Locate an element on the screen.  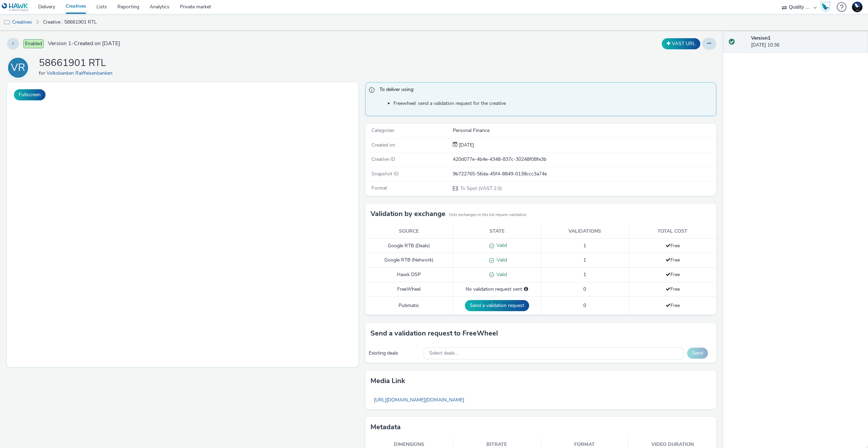
td: Google RTB (Network) is located at coordinates (409, 260).